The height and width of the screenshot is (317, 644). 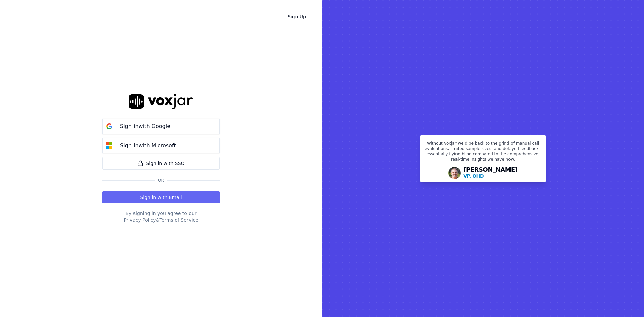 What do you see at coordinates (473, 176) in the screenshot?
I see `p: VP, OHD` at bounding box center [473, 176].